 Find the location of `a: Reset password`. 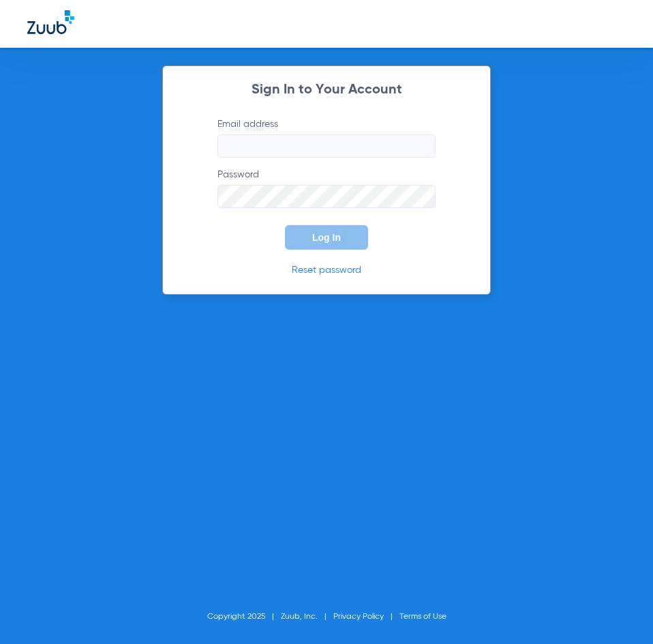

a: Reset password is located at coordinates (326, 270).